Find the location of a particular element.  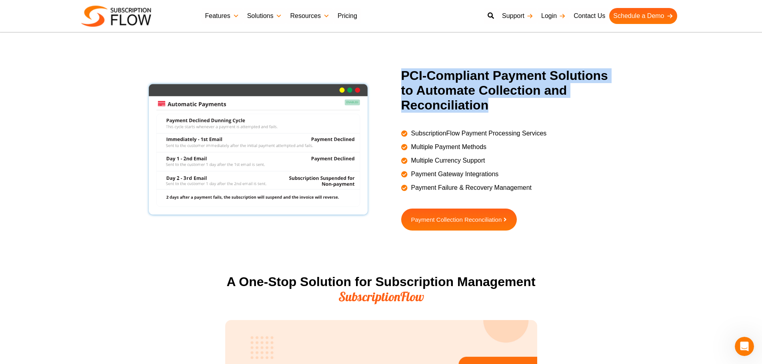

img: Subscriptionflow is located at coordinates (116, 16).